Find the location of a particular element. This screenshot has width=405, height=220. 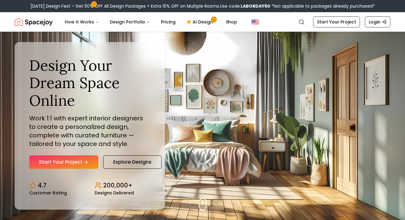

a: Spacejoy is located at coordinates (33, 22).